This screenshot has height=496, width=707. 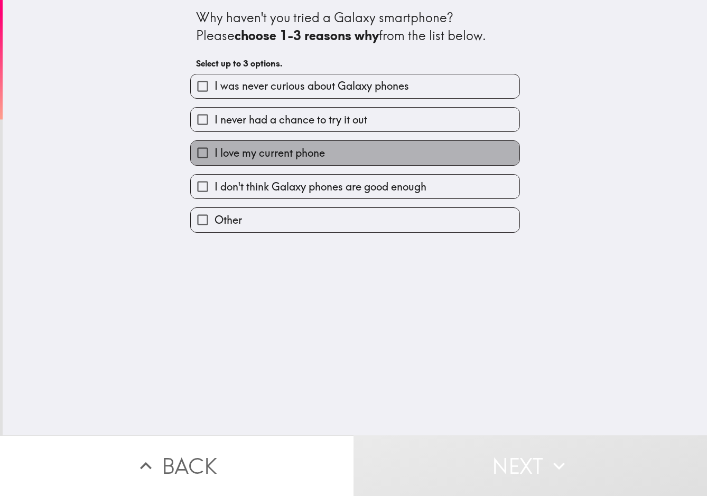 I want to click on b: choose 1-3 reasons why, so click(x=306, y=35).